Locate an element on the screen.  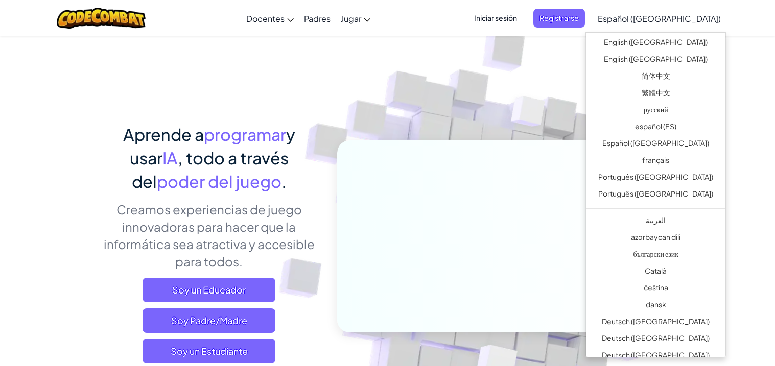
a: Català is located at coordinates (655, 272).